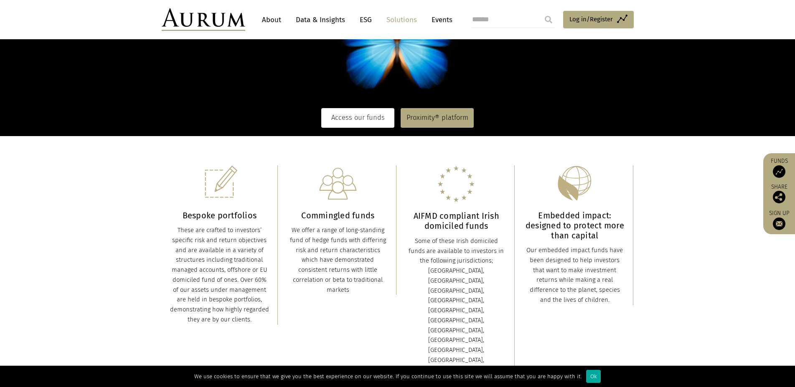 The height and width of the screenshot is (387, 795). What do you see at coordinates (591, 19) in the screenshot?
I see `span: Log in/Register` at bounding box center [591, 19].